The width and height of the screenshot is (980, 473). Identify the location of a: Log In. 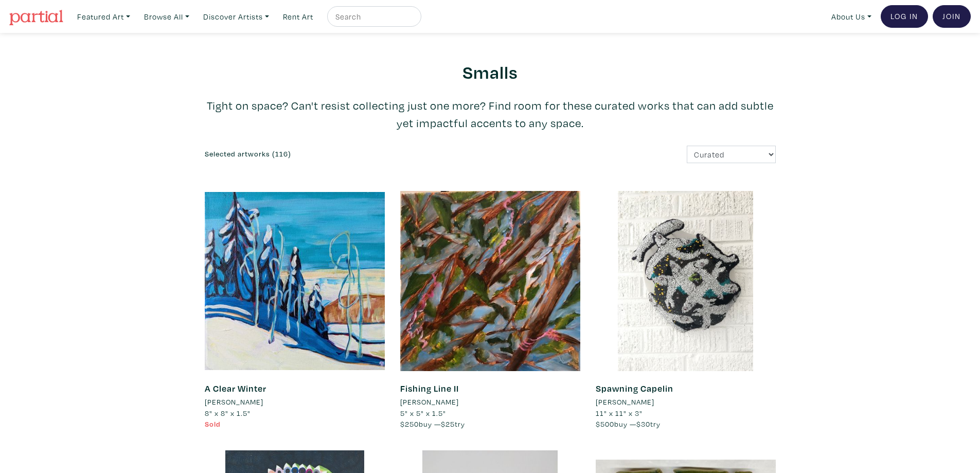
(904, 17).